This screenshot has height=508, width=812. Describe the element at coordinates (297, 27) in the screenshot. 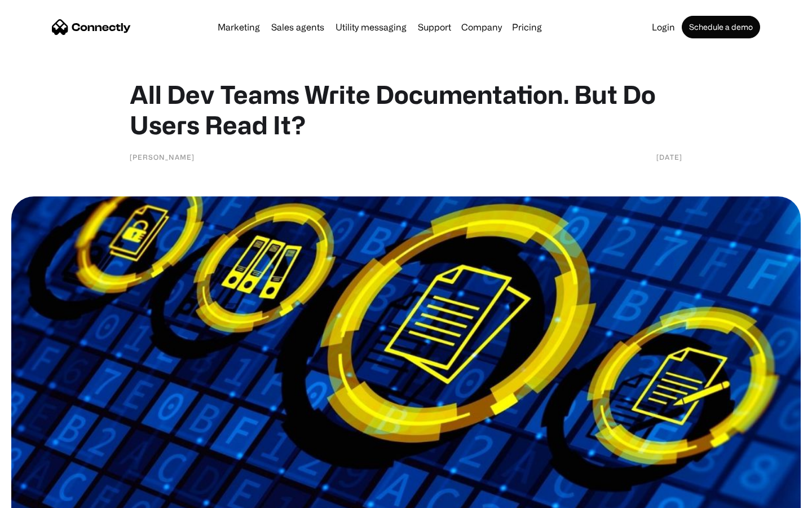

I see `a: Sales agents` at that location.